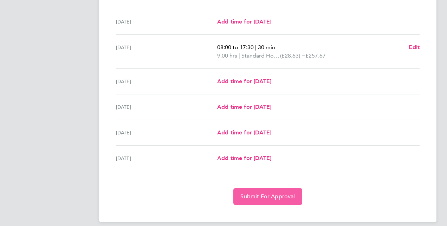  Describe the element at coordinates (268, 197) in the screenshot. I see `span: Submit For Approval` at that location.